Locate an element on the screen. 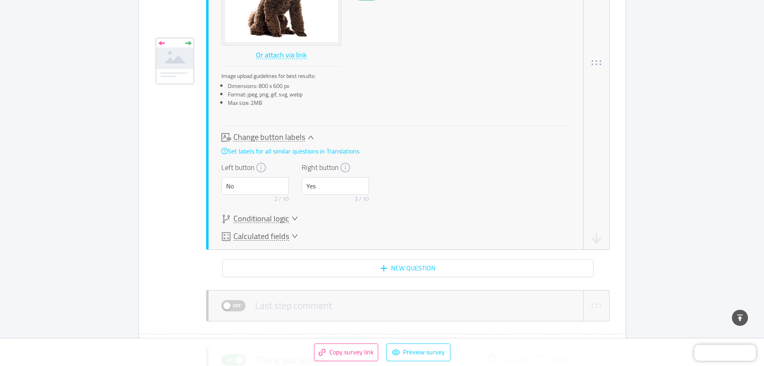 This screenshot has width=764, height=366. i: icon: question-circle is located at coordinates (225, 151).